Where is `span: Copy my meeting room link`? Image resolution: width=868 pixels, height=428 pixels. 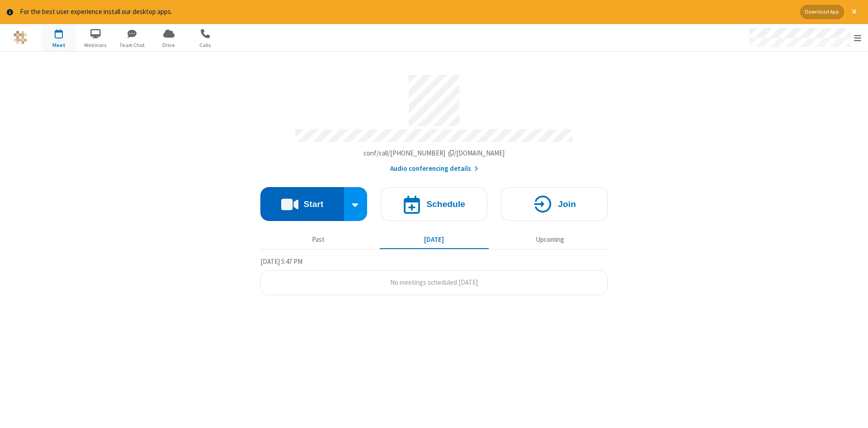 span: Copy my meeting room link is located at coordinates (434, 153).